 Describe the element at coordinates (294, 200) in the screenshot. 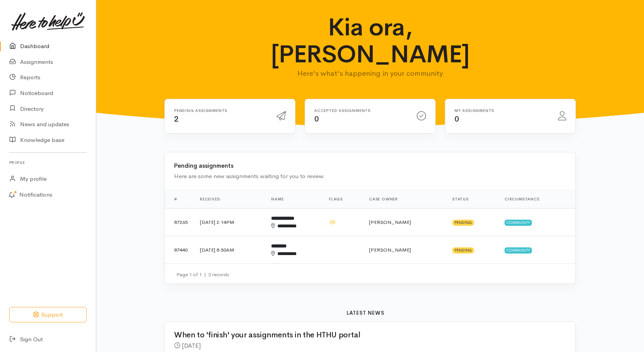

I see `th: Name` at that location.